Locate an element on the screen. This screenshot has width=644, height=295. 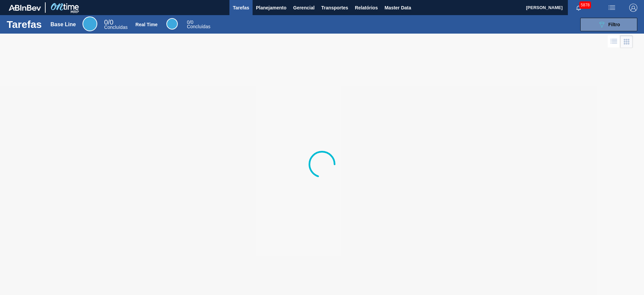
span: Filtro is located at coordinates (614, 25).